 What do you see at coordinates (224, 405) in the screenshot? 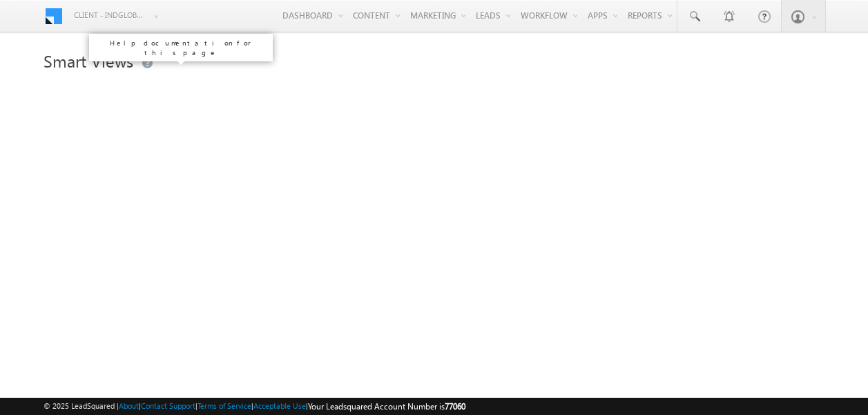
I see `a: Terms of Service` at bounding box center [224, 405].